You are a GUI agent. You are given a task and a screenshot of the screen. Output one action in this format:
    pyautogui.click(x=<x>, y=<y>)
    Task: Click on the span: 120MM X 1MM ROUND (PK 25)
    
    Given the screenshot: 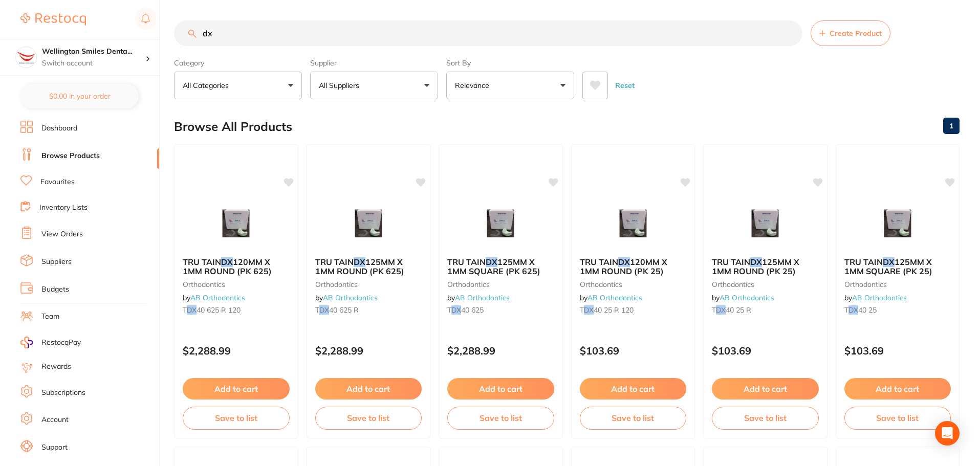 What is the action you would take?
    pyautogui.click(x=623, y=267)
    